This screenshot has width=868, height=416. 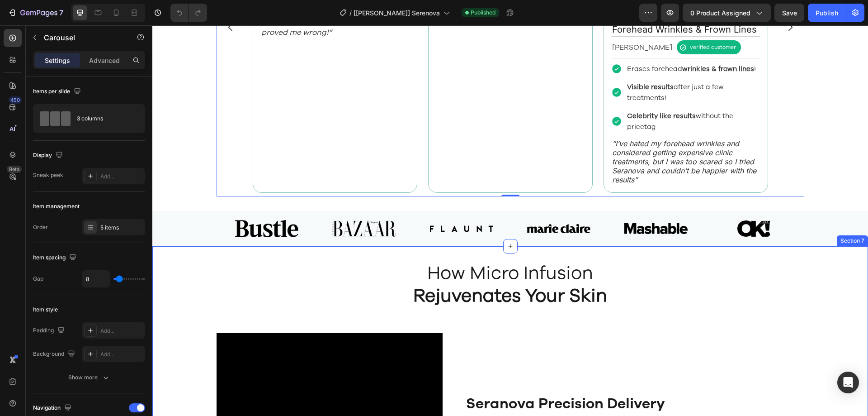 What do you see at coordinates (53, 408) in the screenshot?
I see `div: Navigation` at bounding box center [53, 408].